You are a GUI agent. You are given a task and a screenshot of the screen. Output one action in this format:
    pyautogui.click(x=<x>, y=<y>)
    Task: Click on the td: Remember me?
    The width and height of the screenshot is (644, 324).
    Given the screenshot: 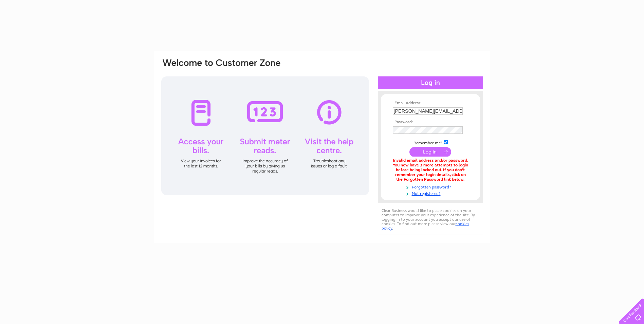 What is the action you would take?
    pyautogui.click(x=430, y=142)
    